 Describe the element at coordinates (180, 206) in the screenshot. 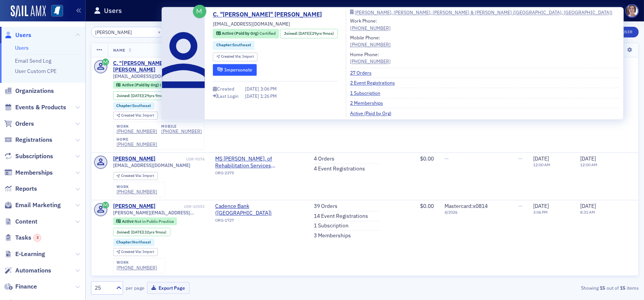

I see `div: USR-10553` at that location.